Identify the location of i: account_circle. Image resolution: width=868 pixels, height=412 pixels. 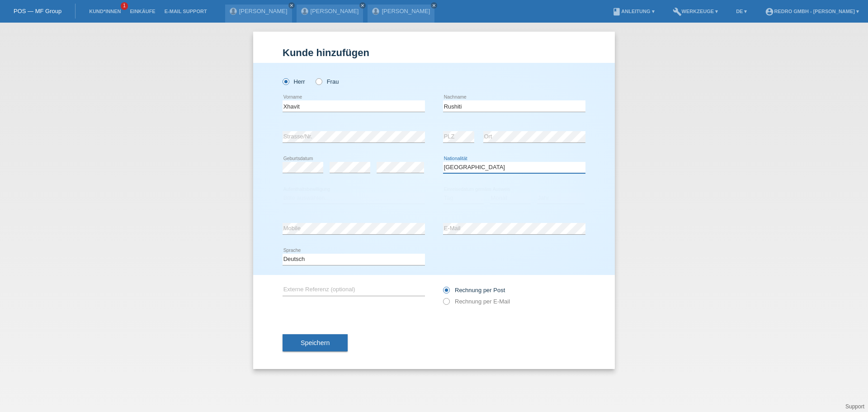
(770, 12).